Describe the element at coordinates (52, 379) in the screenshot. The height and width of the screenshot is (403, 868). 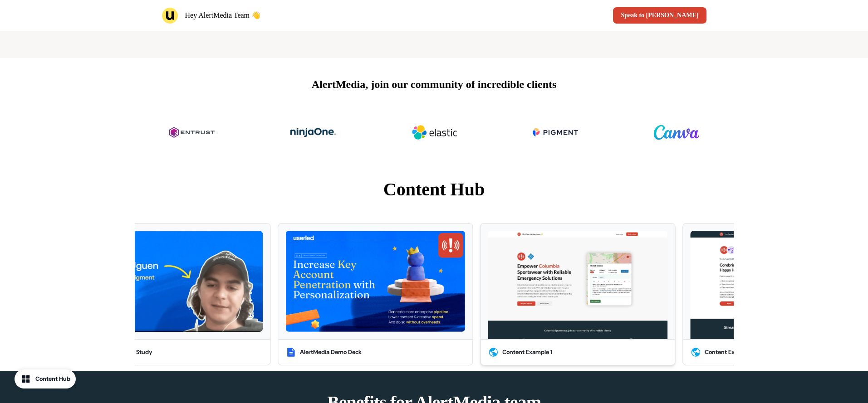
I see `div: Content Hub` at that location.